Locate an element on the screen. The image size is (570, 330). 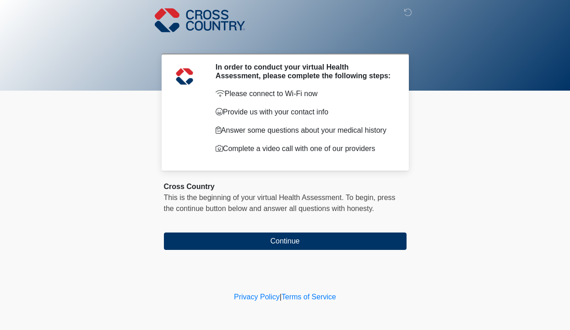
div: Cross Country is located at coordinates (285, 187).